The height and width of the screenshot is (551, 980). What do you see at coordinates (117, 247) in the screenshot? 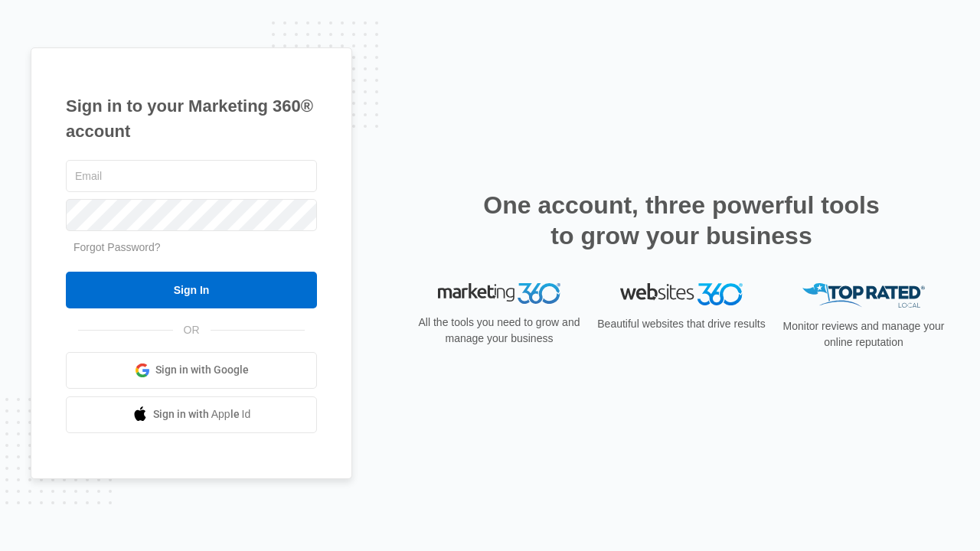
I see `a: Forgot Password?` at bounding box center [117, 247].